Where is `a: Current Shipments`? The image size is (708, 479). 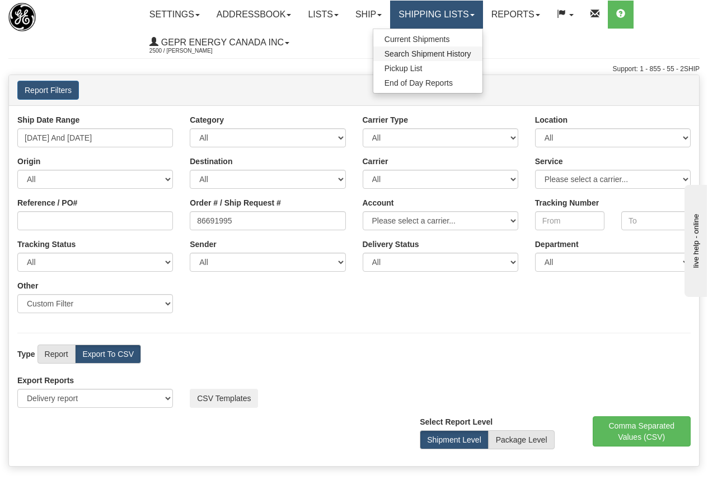 a: Current Shipments is located at coordinates (428, 39).